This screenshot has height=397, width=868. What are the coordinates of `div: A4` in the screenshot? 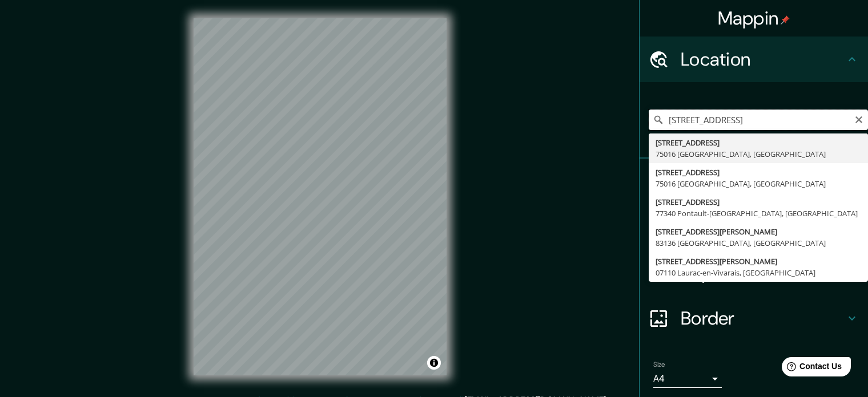 It's located at (688, 379).